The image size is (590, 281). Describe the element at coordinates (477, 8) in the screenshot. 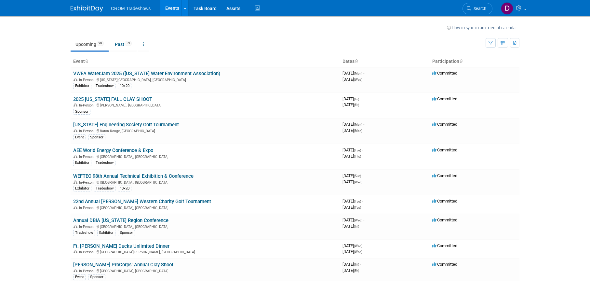

I see `a: Search` at that location.